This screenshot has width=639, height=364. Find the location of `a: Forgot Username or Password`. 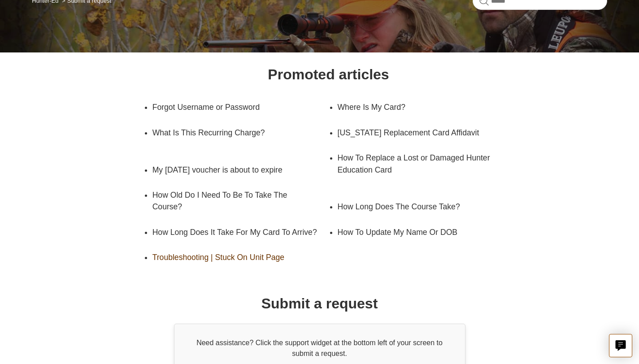

a: Forgot Username or Password is located at coordinates (234, 107).